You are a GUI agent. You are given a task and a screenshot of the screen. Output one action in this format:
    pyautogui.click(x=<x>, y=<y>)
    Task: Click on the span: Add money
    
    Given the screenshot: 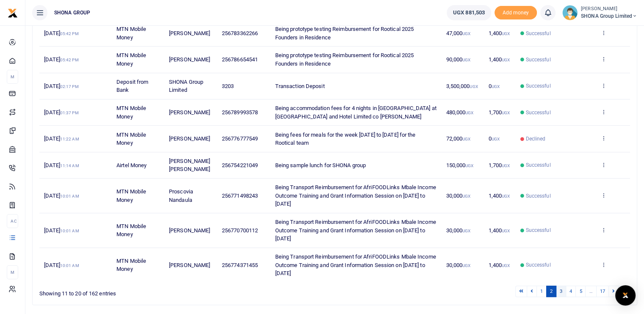 What is the action you would take?
    pyautogui.click(x=516, y=13)
    